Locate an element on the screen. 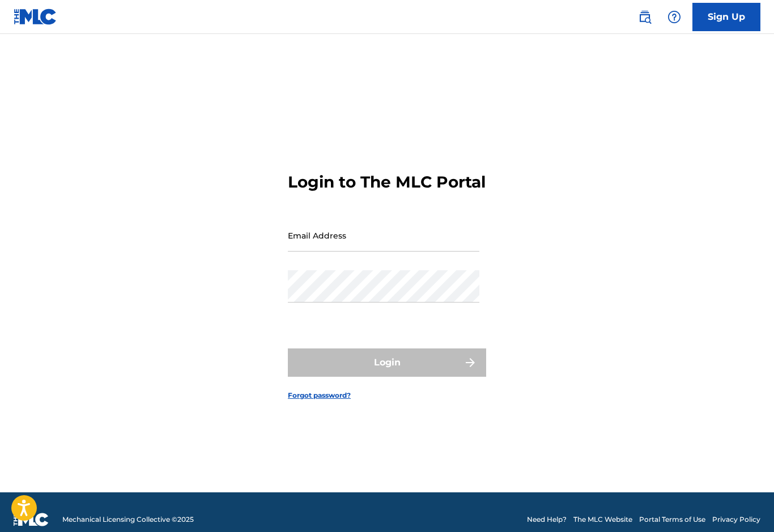 This screenshot has width=774, height=532. span: Mechanical Licensing Collective © 2025 is located at coordinates (128, 519).